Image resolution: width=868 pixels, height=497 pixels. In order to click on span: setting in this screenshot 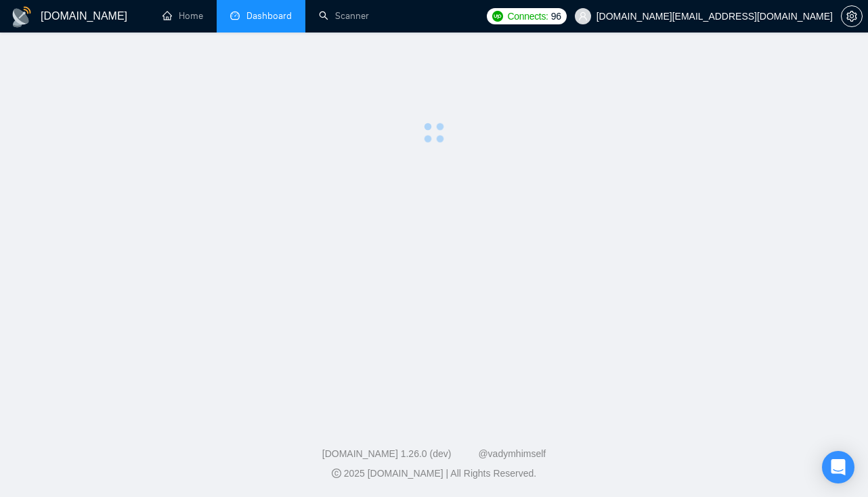, I will do `click(852, 17)`.